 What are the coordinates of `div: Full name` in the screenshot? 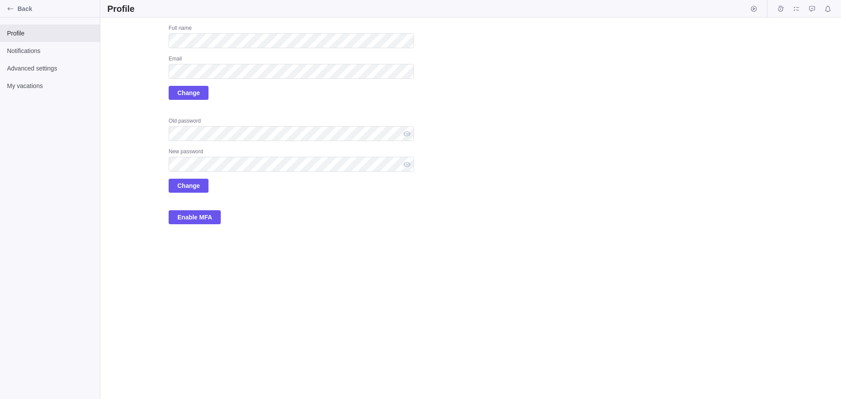 It's located at (291, 29).